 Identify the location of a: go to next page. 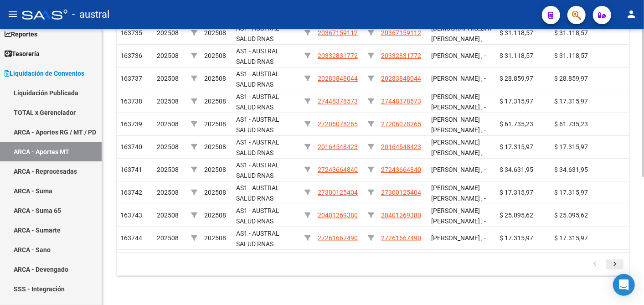
(615, 264).